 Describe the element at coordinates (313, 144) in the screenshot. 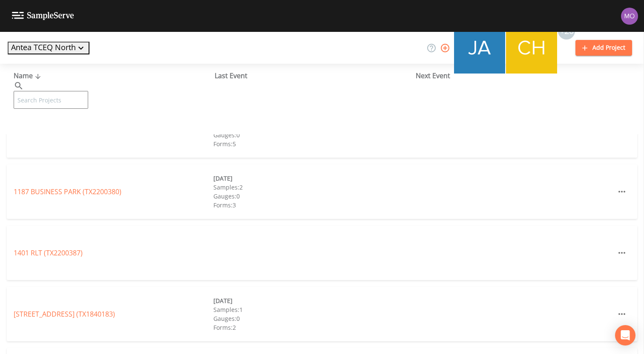

I see `div: Forms: 5` at that location.